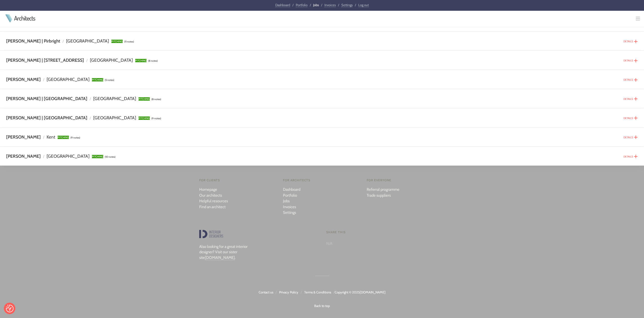 This screenshot has width=644, height=318. Describe the element at coordinates (208, 189) in the screenshot. I see `a: Homepage` at that location.